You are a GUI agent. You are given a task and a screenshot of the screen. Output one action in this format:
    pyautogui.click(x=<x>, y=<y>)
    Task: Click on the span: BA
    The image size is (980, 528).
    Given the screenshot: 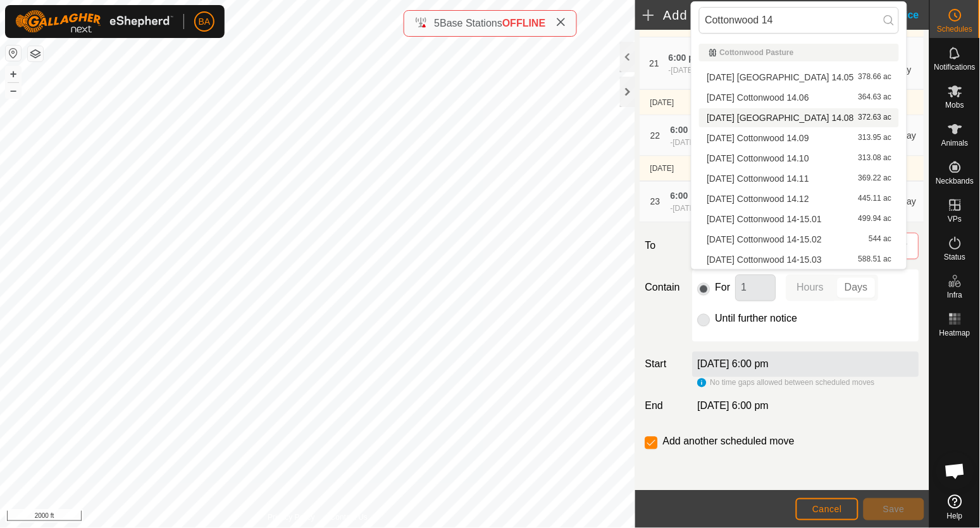 What is the action you would take?
    pyautogui.click(x=204, y=22)
    